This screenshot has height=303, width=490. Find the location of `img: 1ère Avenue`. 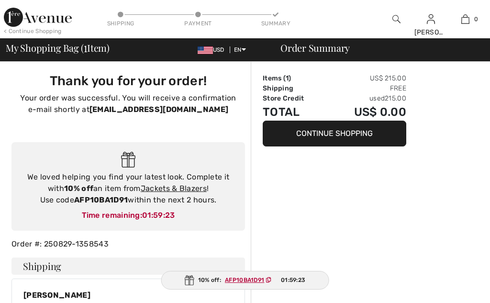

img: 1ère Avenue is located at coordinates (38, 17).